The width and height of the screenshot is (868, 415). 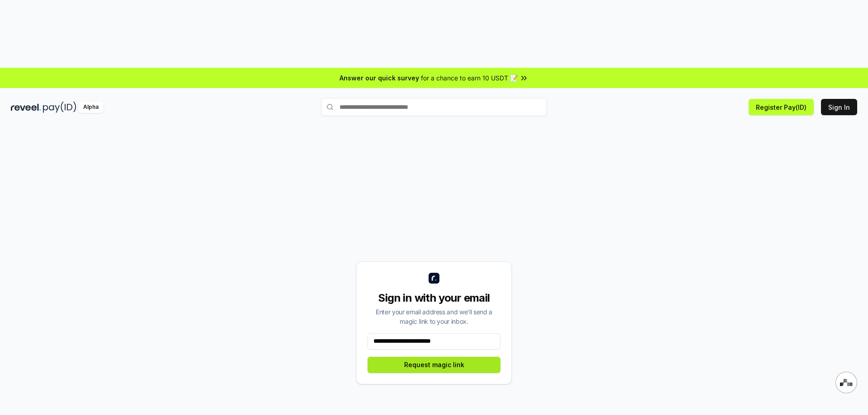 I want to click on span: for a chance to earn 10 USDT 📝, so click(x=469, y=77).